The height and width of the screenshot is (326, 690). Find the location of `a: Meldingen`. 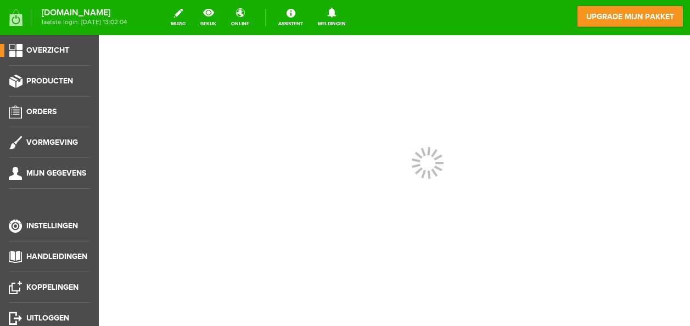

a: Meldingen is located at coordinates (331, 18).